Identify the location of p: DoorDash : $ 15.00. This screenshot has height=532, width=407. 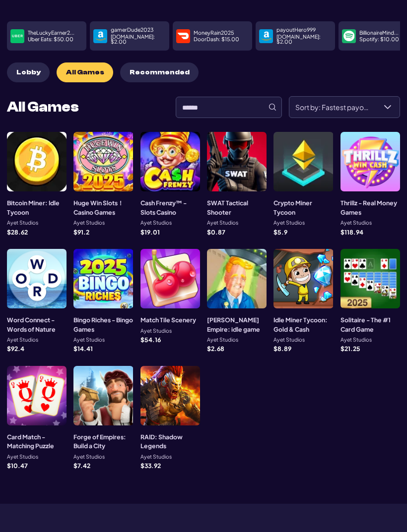
(216, 39).